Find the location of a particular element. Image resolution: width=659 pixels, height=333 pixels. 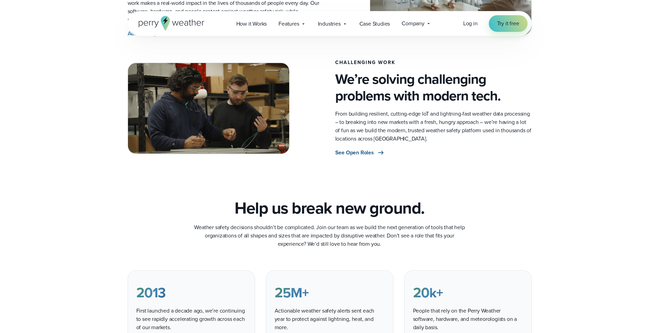

span: Case Studies is located at coordinates (374, 24).